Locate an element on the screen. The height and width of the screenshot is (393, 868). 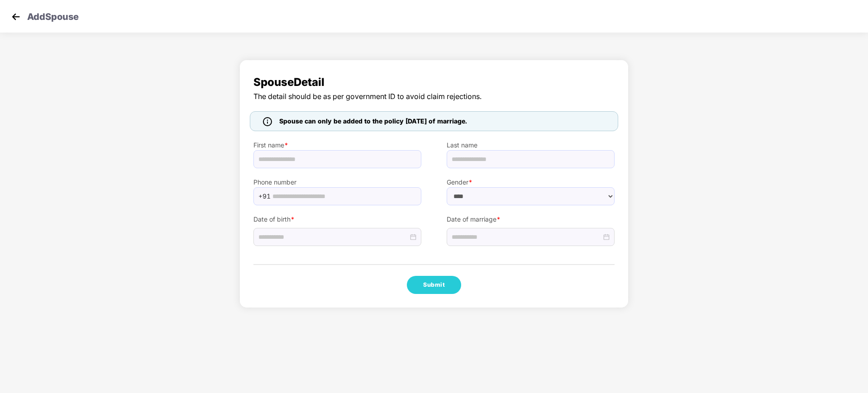
label: Phone number is located at coordinates (337, 182).